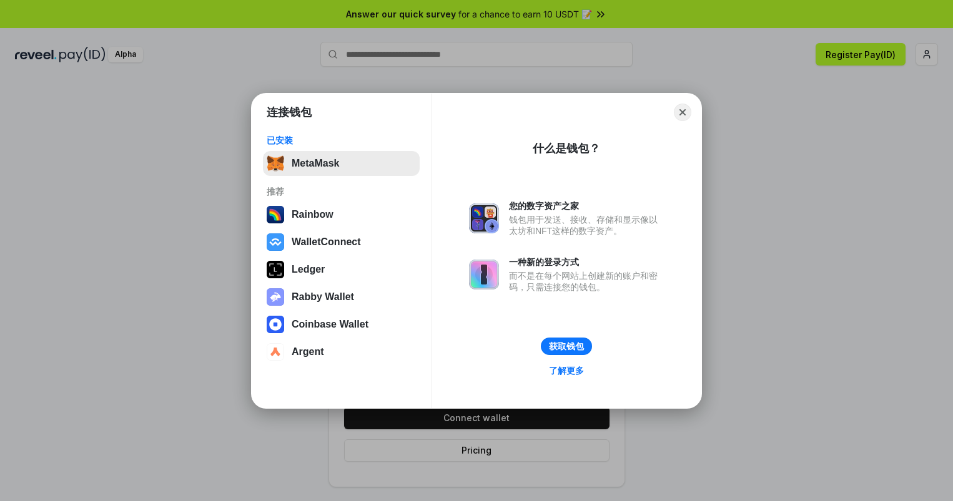 This screenshot has width=953, height=501. What do you see at coordinates (275, 215) in the screenshot?
I see `img: svg+xml,%3Csvg%20width%3D%22120%22%20height%3D%22120%22%20viewBox%3D%220%200%20120%20120%22%20fil...` at bounding box center [275, 215].